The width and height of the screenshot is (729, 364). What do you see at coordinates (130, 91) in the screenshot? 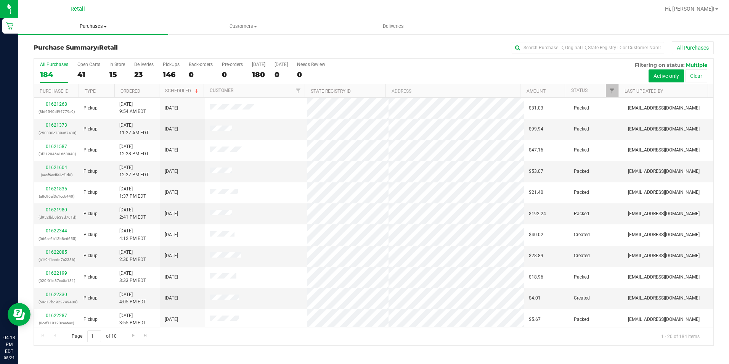
I see `a: Ordered` at bounding box center [130, 91].